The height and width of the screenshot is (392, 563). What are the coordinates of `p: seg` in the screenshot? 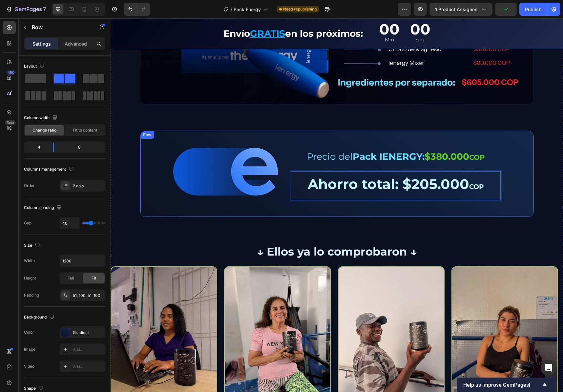 It's located at (310, 21).